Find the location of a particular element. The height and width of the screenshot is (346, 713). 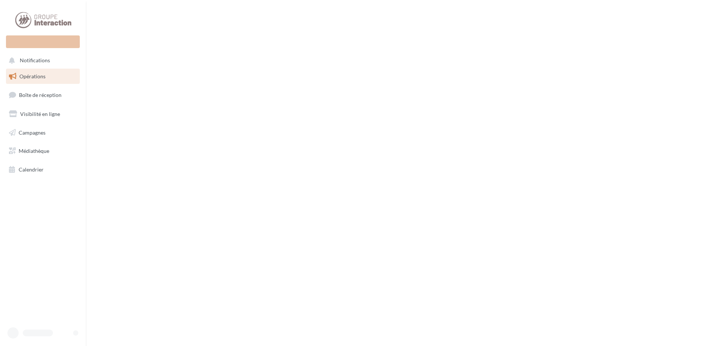

a: Opérations is located at coordinates (43, 76).